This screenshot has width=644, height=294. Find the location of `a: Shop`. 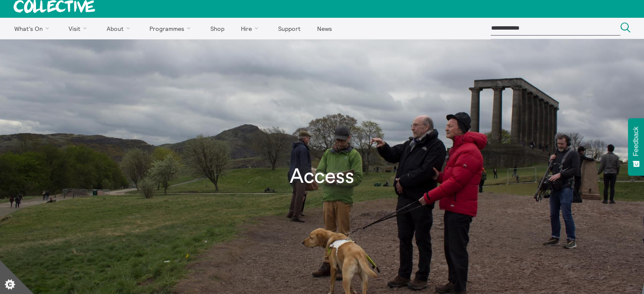

a: Shop is located at coordinates (217, 28).